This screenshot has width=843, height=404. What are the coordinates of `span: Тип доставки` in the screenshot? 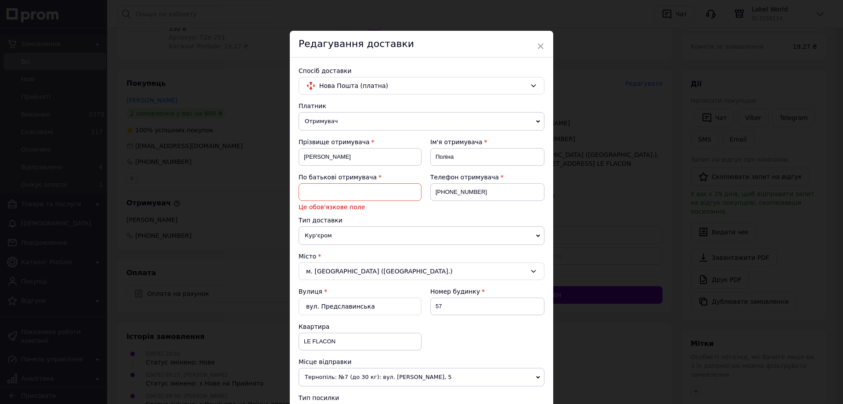 It's located at (321, 220).